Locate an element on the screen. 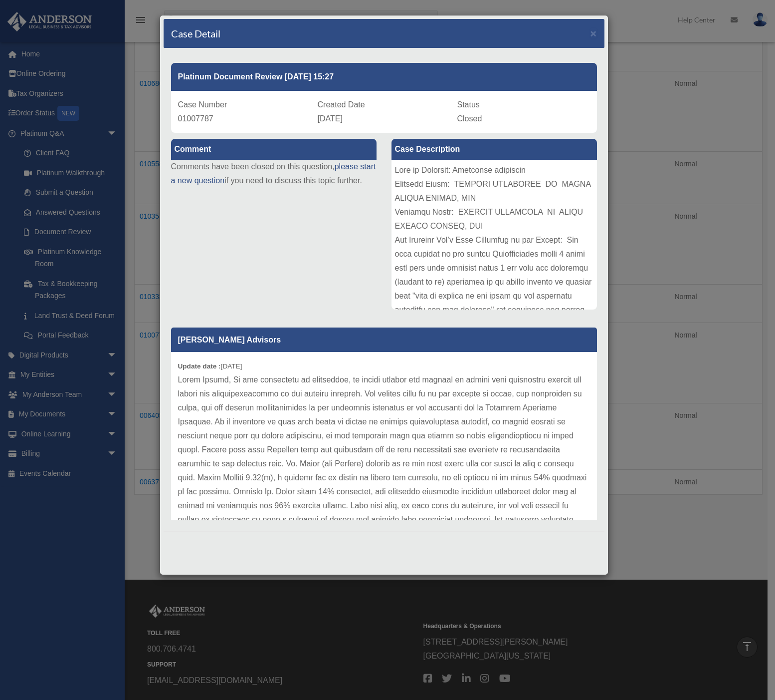 The height and width of the screenshot is (700, 775). span: Closed is located at coordinates (470, 118).